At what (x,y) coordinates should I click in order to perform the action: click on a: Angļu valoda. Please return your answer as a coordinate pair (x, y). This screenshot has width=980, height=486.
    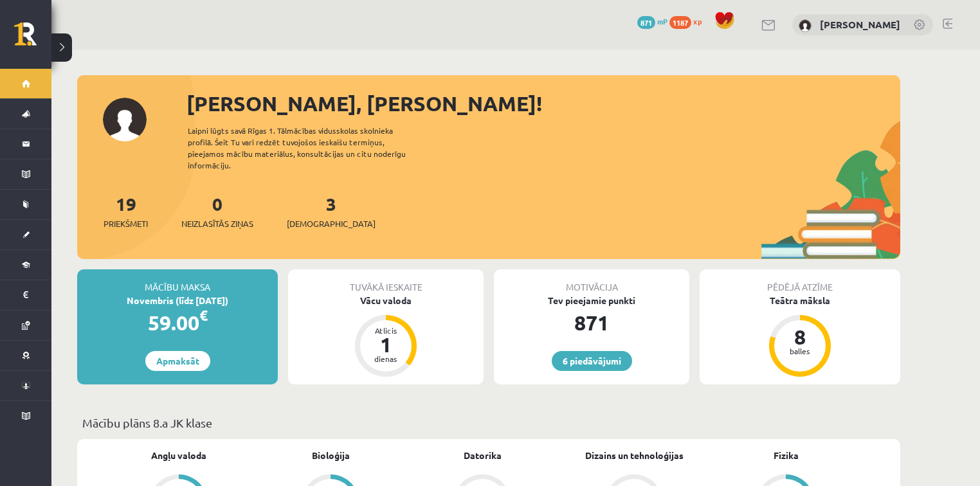
    Looking at the image, I should click on (179, 456).